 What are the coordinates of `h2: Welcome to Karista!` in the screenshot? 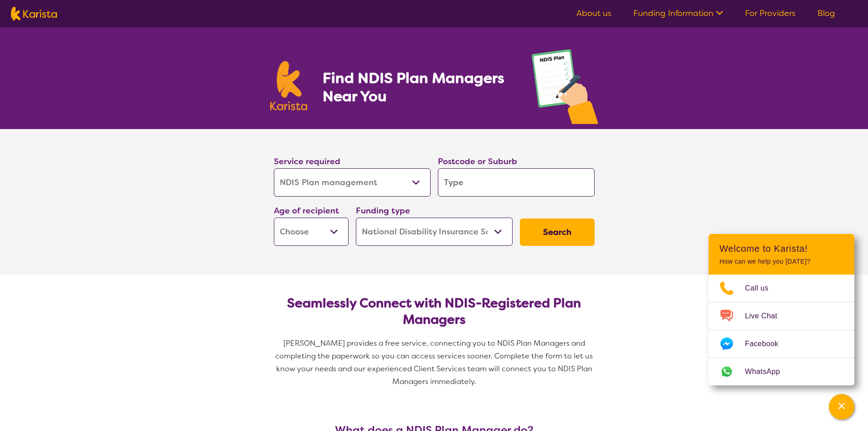 It's located at (781, 248).